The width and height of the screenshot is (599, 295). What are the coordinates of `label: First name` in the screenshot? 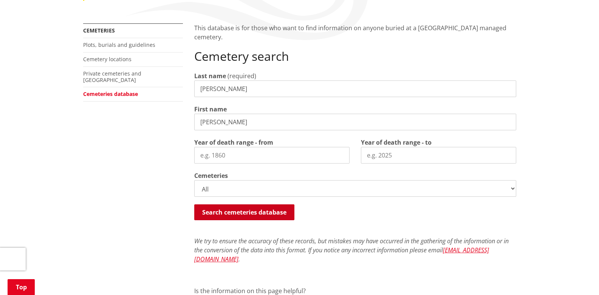 It's located at (211, 109).